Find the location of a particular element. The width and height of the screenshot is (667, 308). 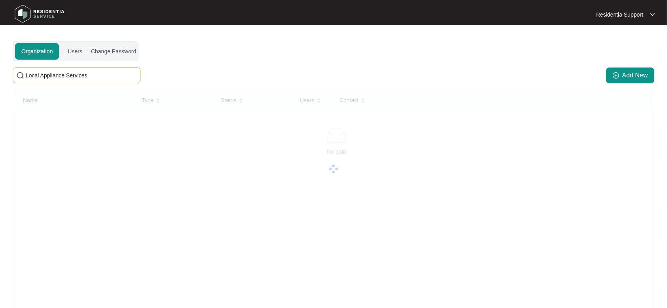

button: Add New is located at coordinates (630, 76).